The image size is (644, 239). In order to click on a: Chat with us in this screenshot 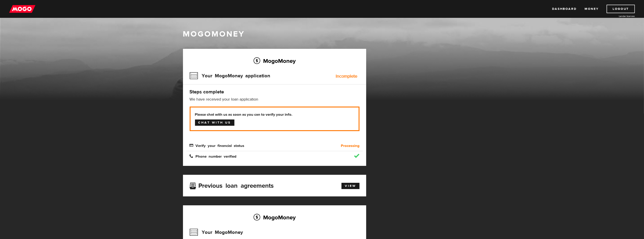, I will do `click(214, 123)`.